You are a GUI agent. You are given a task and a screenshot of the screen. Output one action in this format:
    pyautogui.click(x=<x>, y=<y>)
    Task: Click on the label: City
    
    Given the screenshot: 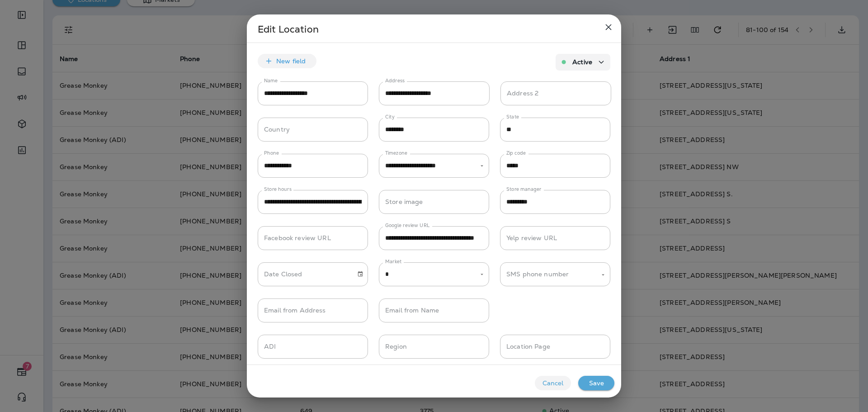 What is the action you would take?
    pyautogui.click(x=390, y=117)
    